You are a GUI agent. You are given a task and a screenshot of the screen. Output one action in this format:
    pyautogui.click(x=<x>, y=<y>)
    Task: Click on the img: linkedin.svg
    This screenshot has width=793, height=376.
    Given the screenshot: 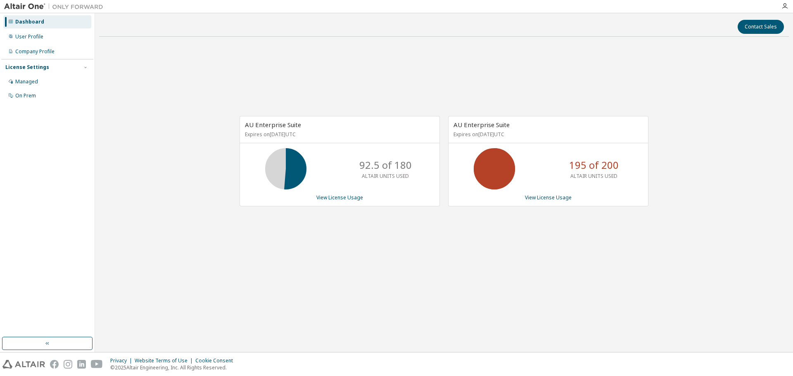 What is the action you would take?
    pyautogui.click(x=81, y=364)
    